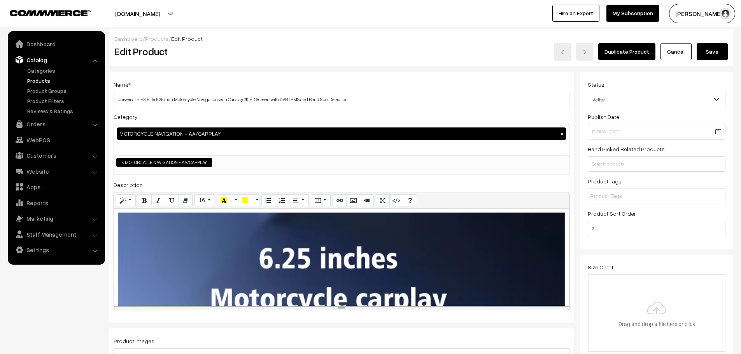 The width and height of the screenshot is (741, 354). What do you see at coordinates (282, 201) in the screenshot?
I see `button: Ordered list (CTRL+SHIFT+NUM8)` at bounding box center [282, 201].